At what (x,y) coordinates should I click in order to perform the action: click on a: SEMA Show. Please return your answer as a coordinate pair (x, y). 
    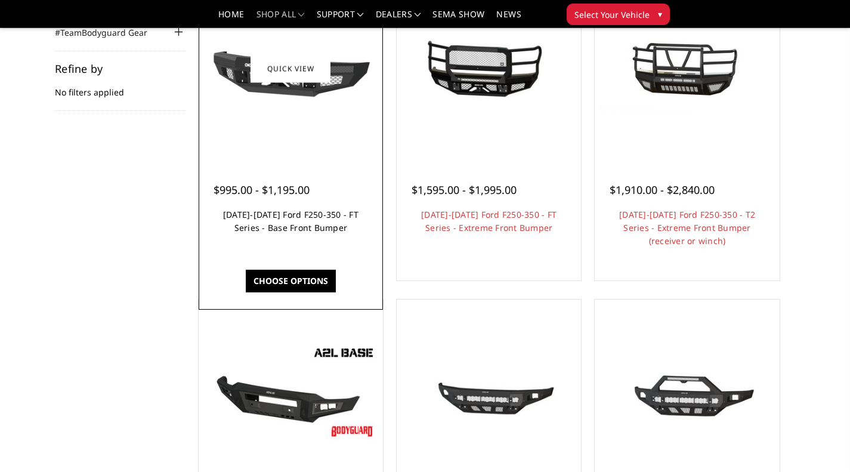
    Looking at the image, I should click on (458, 18).